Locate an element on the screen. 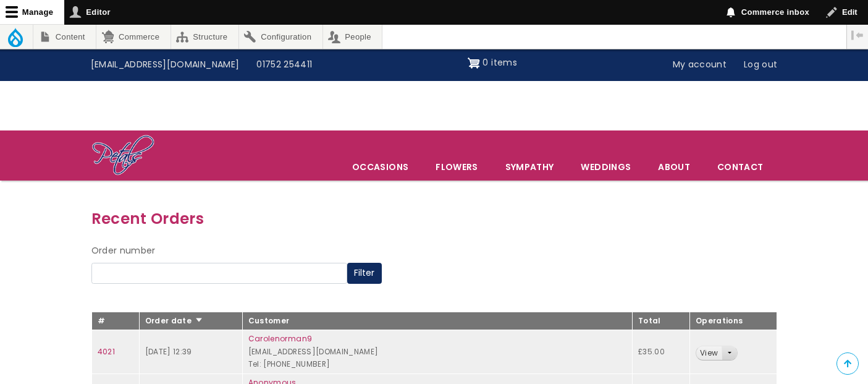 This screenshot has width=868, height=384. a: 4021 is located at coordinates (106, 350).